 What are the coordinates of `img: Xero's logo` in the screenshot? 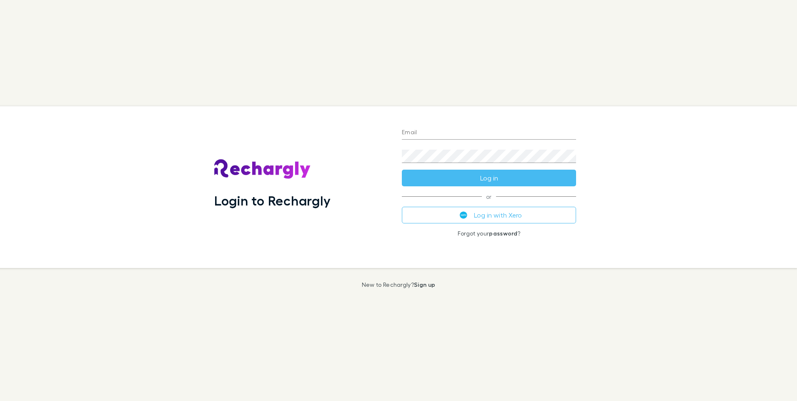 It's located at (463, 215).